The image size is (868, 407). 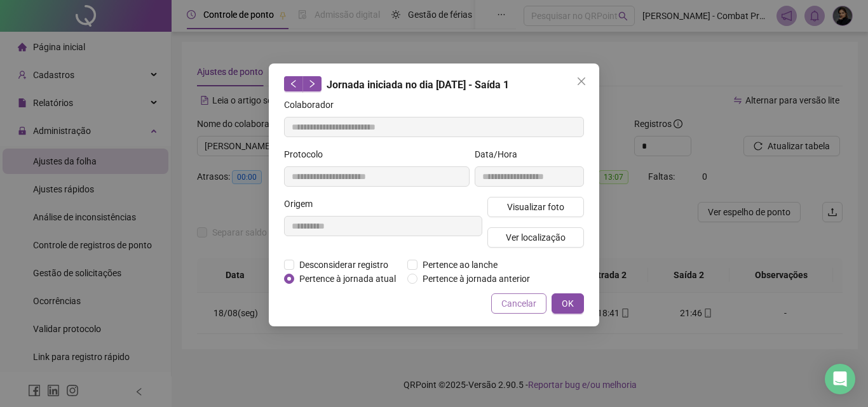 What do you see at coordinates (293, 83) in the screenshot?
I see `span: left` at bounding box center [293, 83].